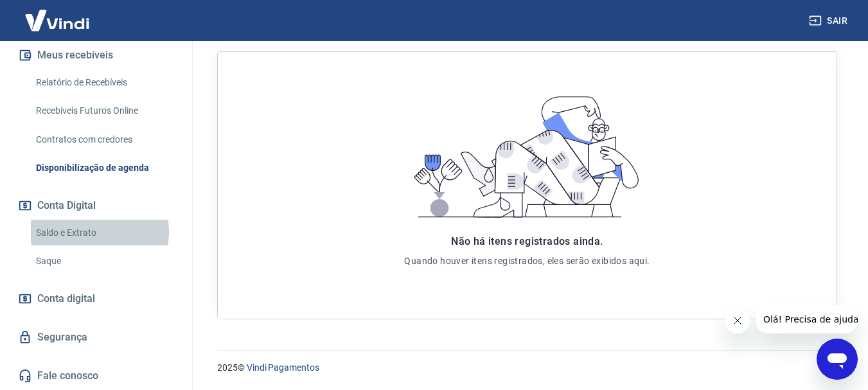 The width and height of the screenshot is (868, 390). What do you see at coordinates (103, 261) in the screenshot?
I see `a: Saque` at bounding box center [103, 261].